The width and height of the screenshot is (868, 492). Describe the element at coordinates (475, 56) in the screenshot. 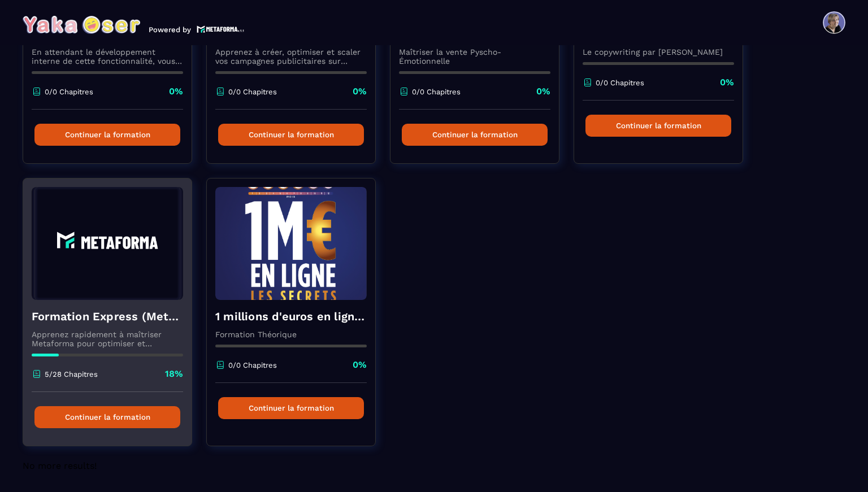

I see `p: Maîtriser la vente Pyscho-Émotionnelle` at that location.